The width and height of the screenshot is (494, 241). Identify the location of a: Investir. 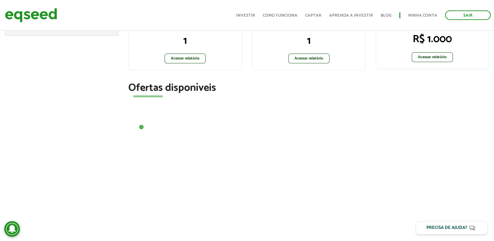
(245, 15).